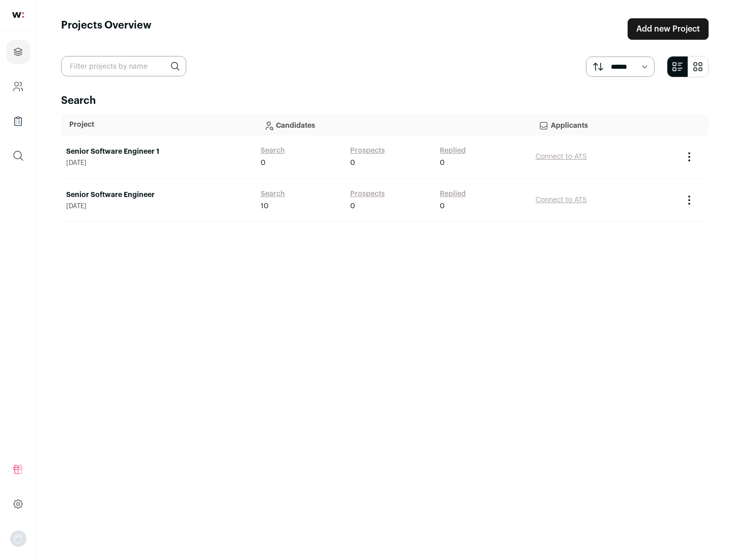 This screenshot has height=560, width=733. What do you see at coordinates (18, 539) in the screenshot?
I see `button: Open dropdown` at bounding box center [18, 539].